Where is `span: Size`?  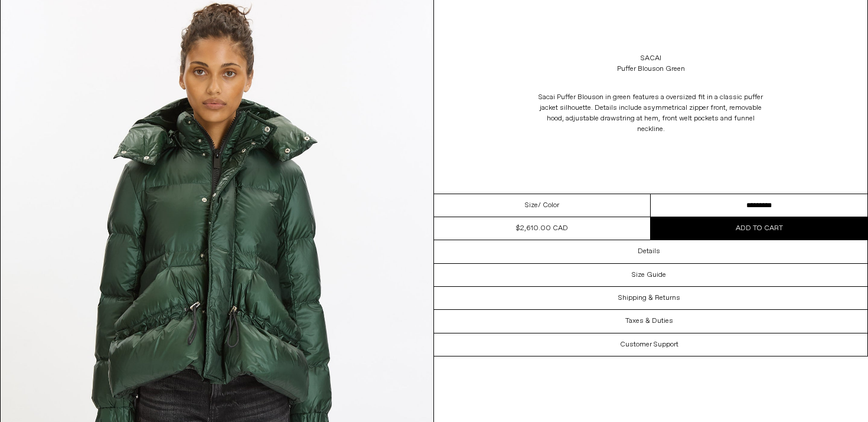 span: Size is located at coordinates (531, 205).